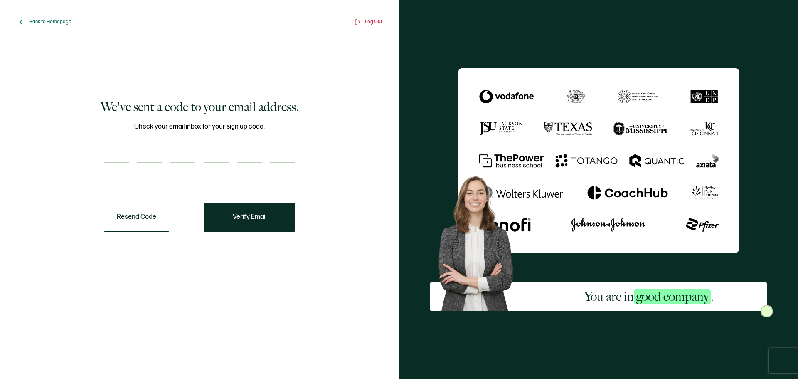 The height and width of the screenshot is (379, 798). Describe the element at coordinates (672, 296) in the screenshot. I see `span: good company` at that location.